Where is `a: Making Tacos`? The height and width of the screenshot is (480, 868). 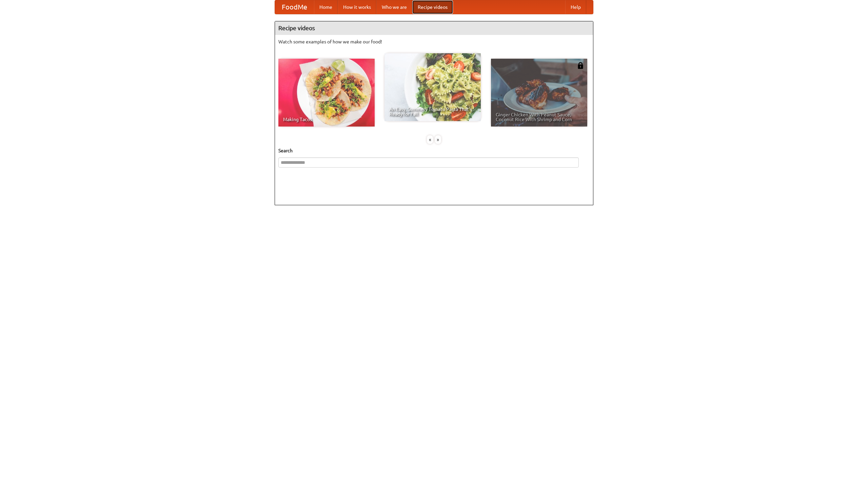 a: Making Tacos is located at coordinates (326, 93).